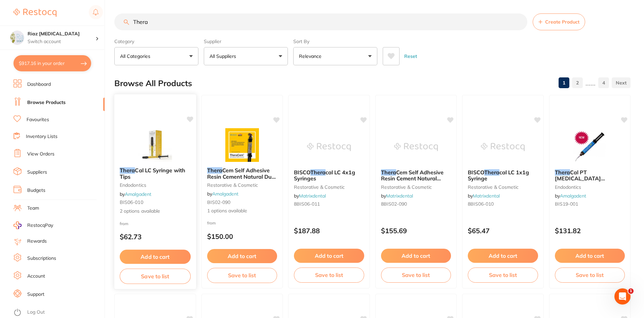 The width and height of the screenshot is (644, 318). I want to click on img: BISCO Theracal LC 4x1g Syringes, so click(329, 147).